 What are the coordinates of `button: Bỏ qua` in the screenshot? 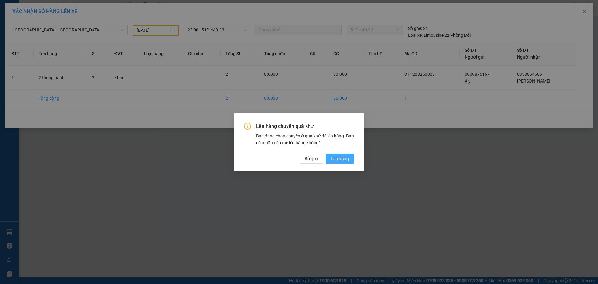 It's located at (311, 158).